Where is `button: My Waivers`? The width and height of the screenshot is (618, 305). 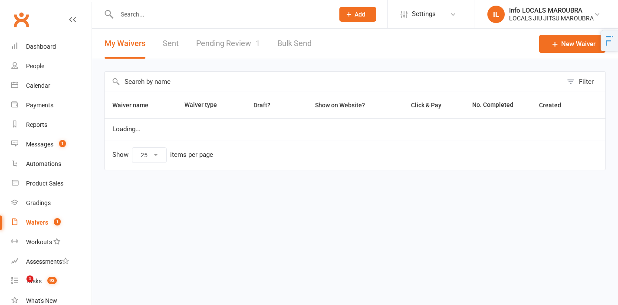 button: My Waivers is located at coordinates (125, 43).